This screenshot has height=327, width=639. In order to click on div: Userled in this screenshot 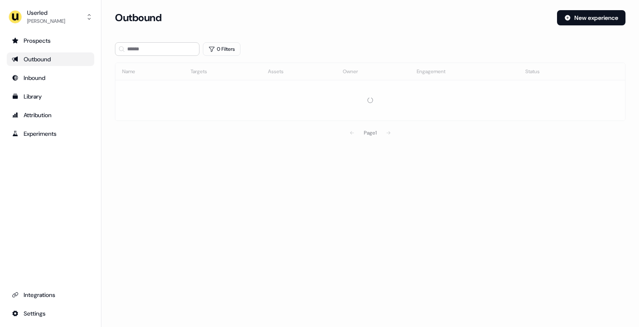, I will do `click(46, 13)`.